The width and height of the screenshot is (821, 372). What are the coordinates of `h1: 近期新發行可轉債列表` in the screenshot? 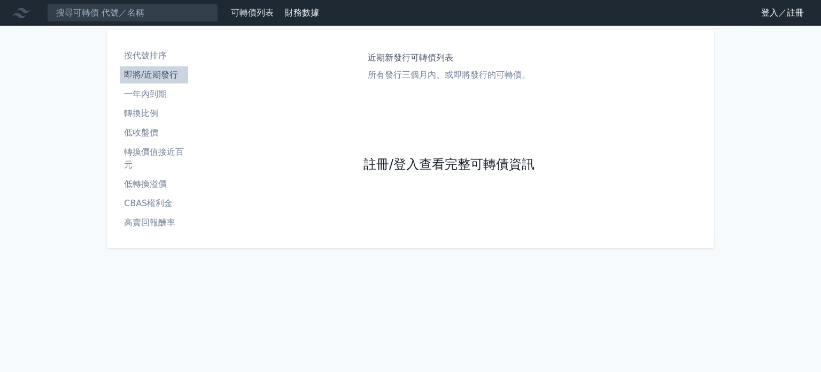 It's located at (449, 58).